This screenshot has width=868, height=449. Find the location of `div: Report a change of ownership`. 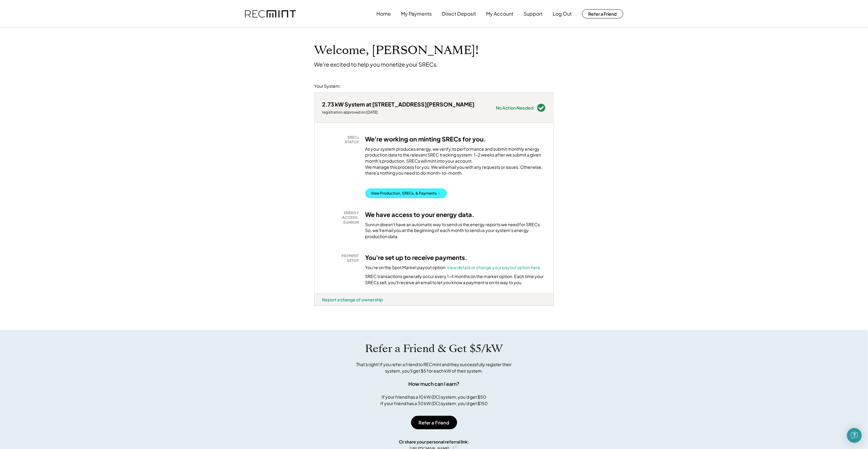

div: Report a change of ownership is located at coordinates (353, 299).